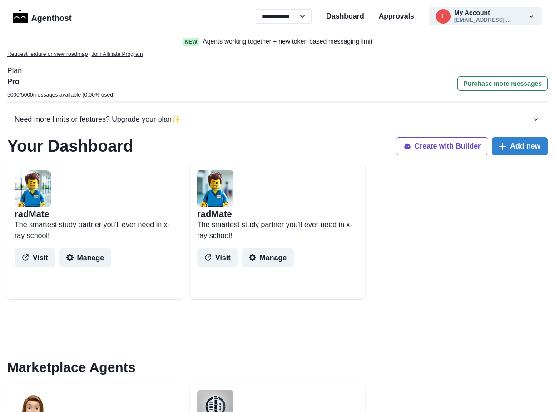  I want to click on div: Need more limits or features? Upgrade your plan ✨, so click(273, 119).